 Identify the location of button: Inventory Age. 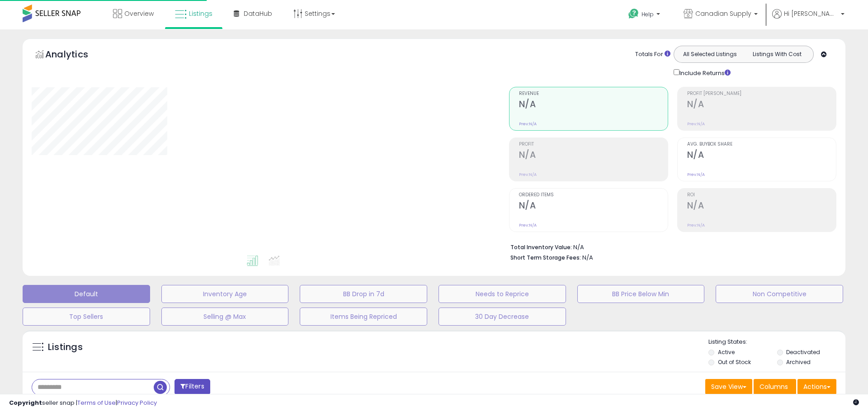
(225, 294).